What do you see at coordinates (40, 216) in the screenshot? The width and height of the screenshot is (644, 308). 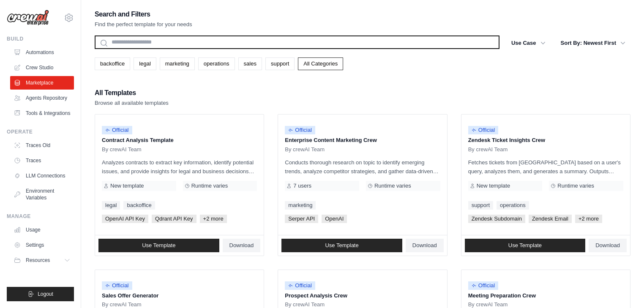 I see `div: Manage` at bounding box center [40, 216].